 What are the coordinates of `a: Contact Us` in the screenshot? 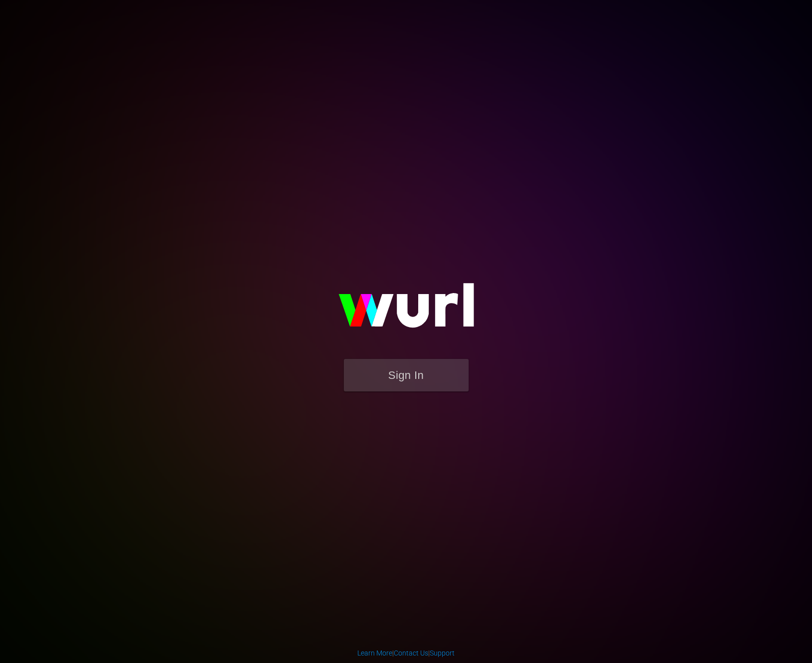 It's located at (411, 653).